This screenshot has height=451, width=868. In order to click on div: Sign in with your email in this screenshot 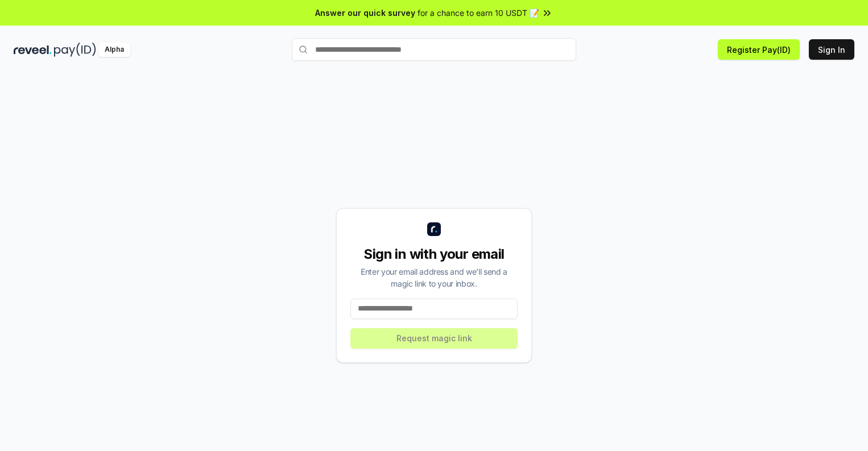, I will do `click(434, 254)`.